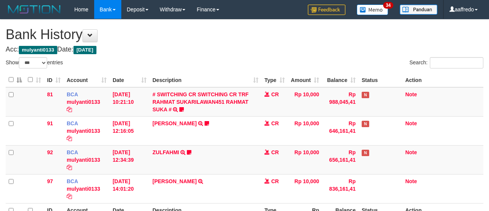  I want to click on th: Amount: activate to sort column ascending, so click(305, 80).